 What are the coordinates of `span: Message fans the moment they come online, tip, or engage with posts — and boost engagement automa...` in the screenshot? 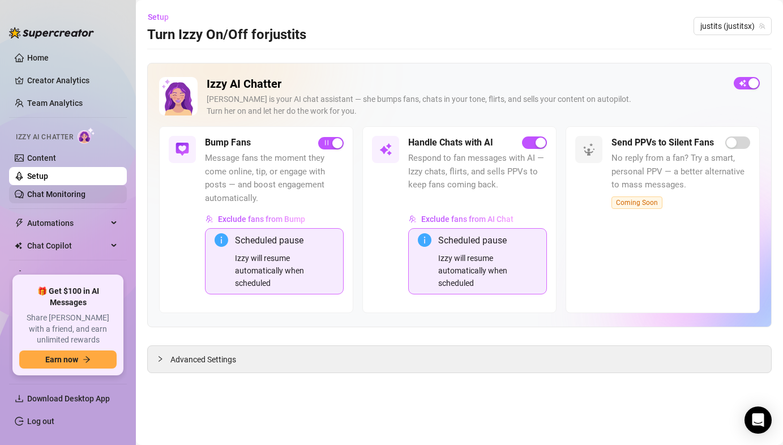 It's located at (274, 178).